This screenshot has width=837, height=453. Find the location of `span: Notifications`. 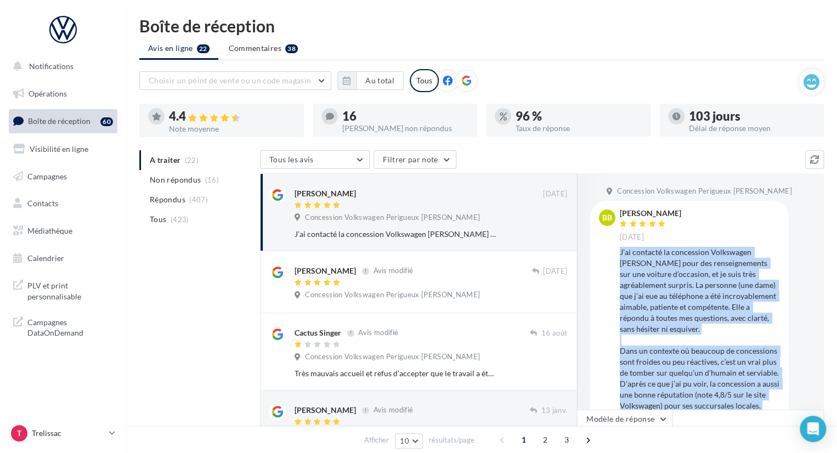

span: Notifications is located at coordinates (51, 66).